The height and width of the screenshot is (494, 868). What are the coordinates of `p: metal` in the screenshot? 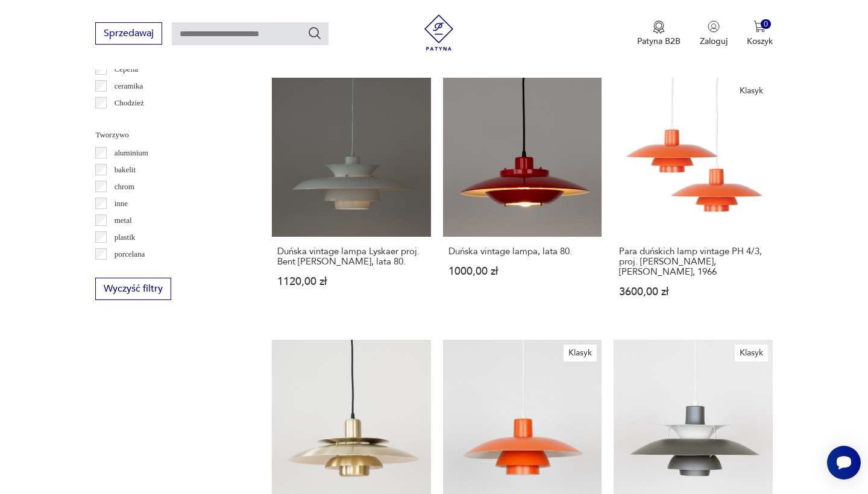 It's located at (123, 221).